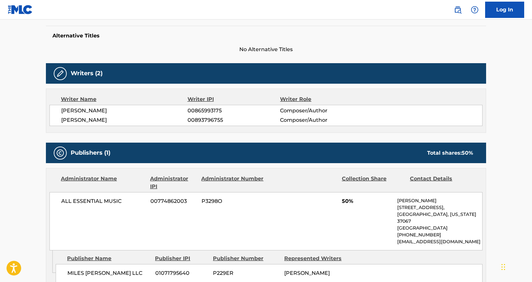 The width and height of the screenshot is (532, 282). Describe the element at coordinates (103, 183) in the screenshot. I see `div: Administrator Name` at that location.